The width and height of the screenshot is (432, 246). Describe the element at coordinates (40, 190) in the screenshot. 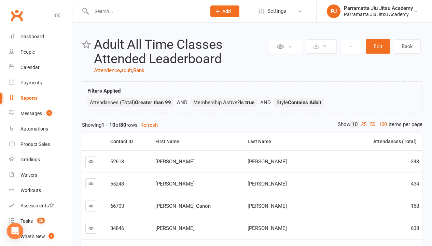

I see `a: Workouts` at that location.